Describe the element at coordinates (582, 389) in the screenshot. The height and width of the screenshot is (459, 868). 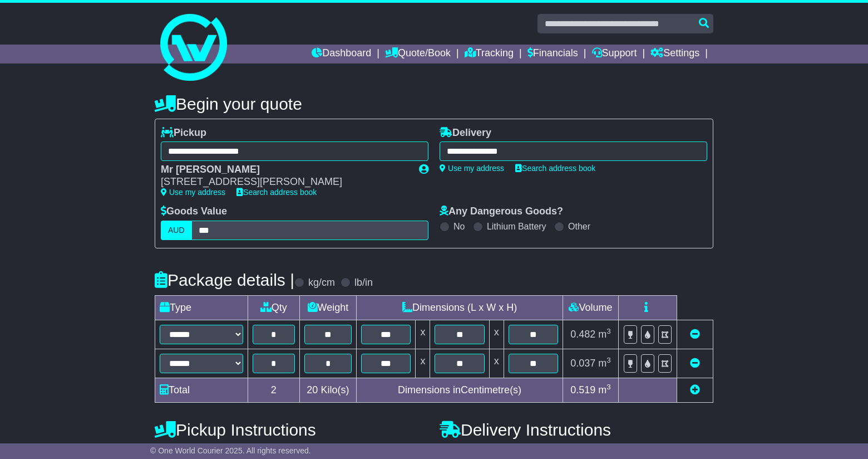
I see `span: 0.519` at that location.